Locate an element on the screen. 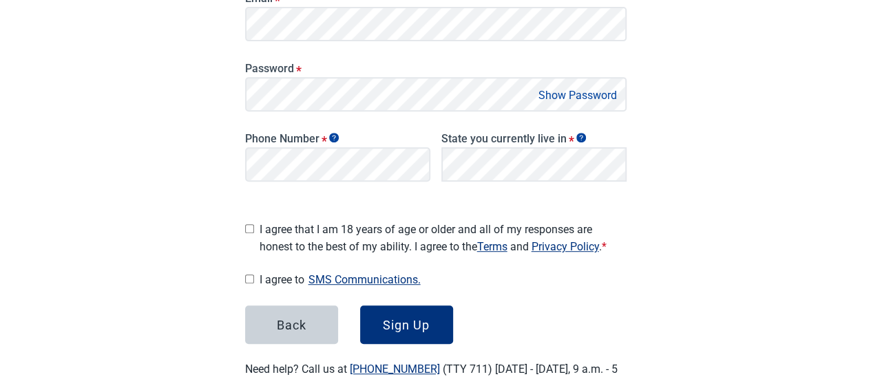 The height and width of the screenshot is (379, 871). span: I agree to is located at coordinates (443, 279).